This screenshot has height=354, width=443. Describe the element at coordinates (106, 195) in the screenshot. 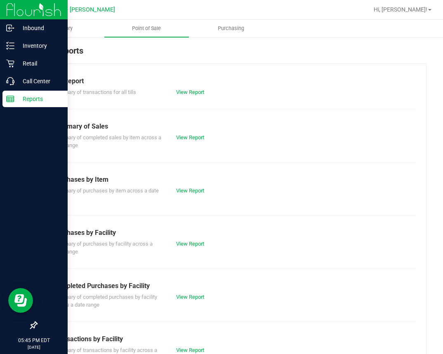

I see `span: Summary of purchases by item across a date range` at that location.